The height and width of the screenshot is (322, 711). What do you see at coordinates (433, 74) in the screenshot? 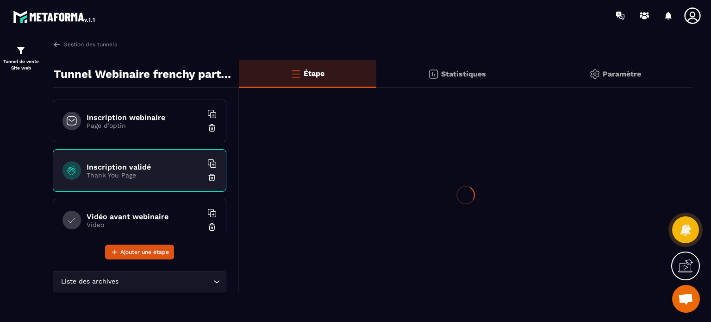
I see `img: stats.20deebd0.svg` at bounding box center [433, 74].